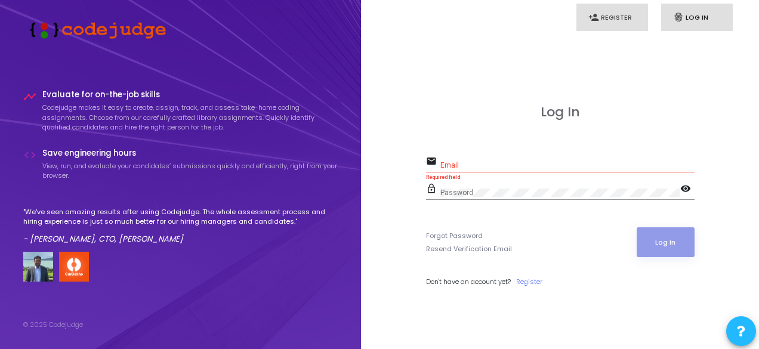  I want to click on h4: Evaluate for on-the-job skills, so click(190, 95).